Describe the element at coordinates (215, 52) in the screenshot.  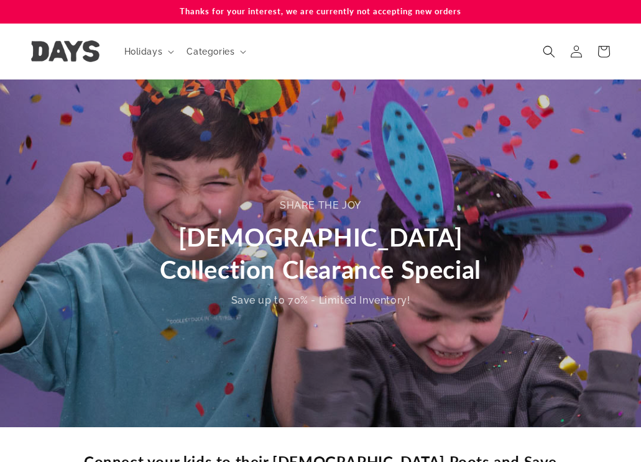
I see `summary: Categories` at that location.